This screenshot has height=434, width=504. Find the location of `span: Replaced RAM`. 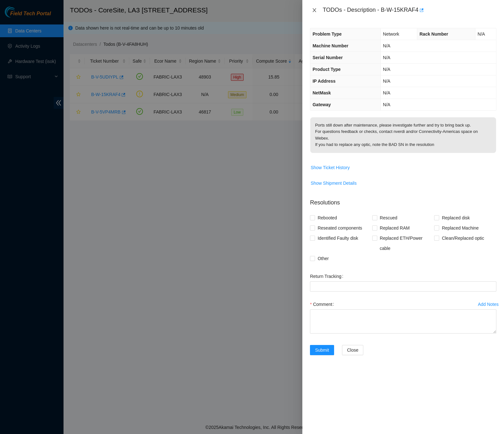

span: Replaced RAM is located at coordinates (394, 228).